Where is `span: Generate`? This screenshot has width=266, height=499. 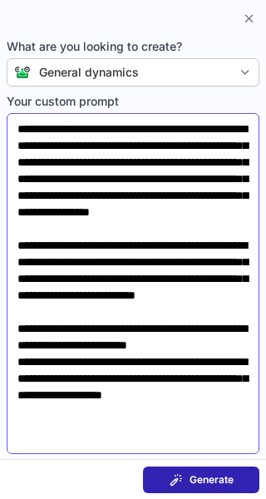 span: Generate is located at coordinates (211, 480).